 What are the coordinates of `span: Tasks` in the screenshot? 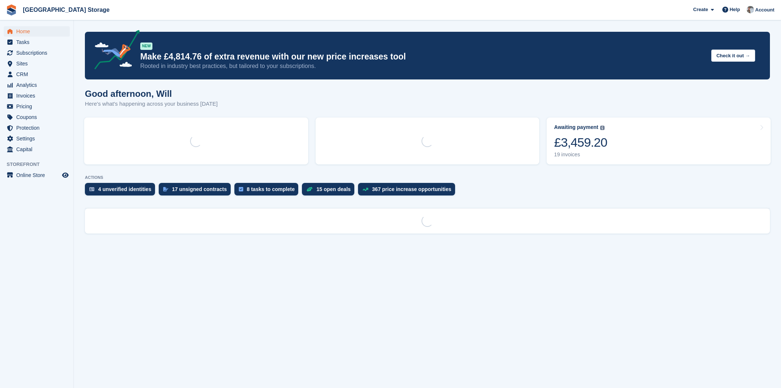 It's located at (38, 42).